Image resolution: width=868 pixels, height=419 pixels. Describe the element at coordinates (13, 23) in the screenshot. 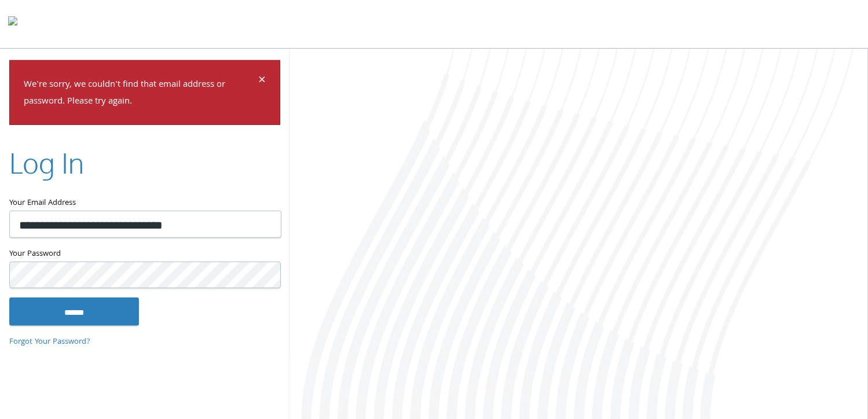

I see `img: todyl-logo-dark.svg` at that location.